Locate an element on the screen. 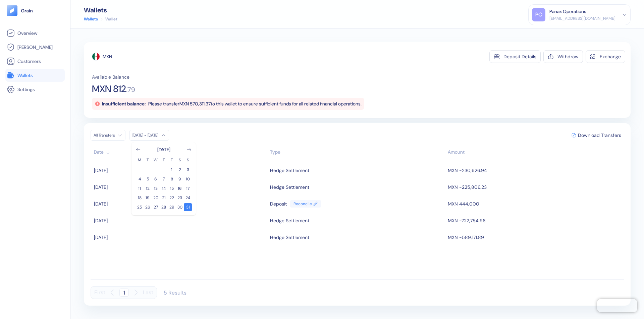 This screenshot has height=319, width=644. button: Go to next month is located at coordinates (189, 149).